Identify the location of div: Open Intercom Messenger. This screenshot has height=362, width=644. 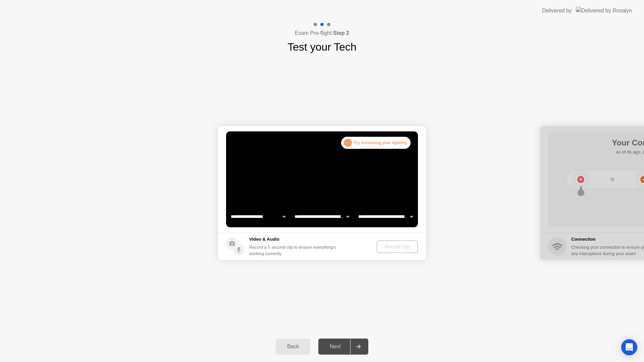
(630, 348).